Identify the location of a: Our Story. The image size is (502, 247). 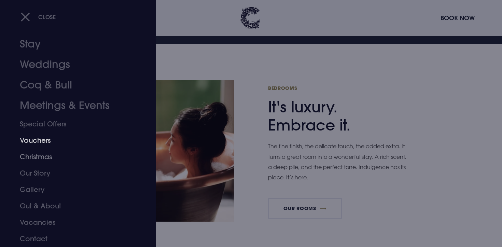
(74, 173).